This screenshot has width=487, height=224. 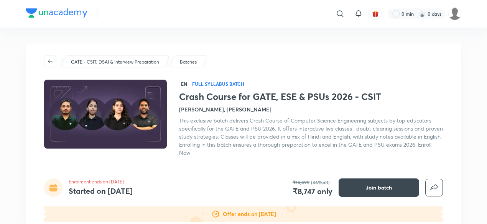 What do you see at coordinates (379, 188) in the screenshot?
I see `button: Join batch` at bounding box center [379, 188].